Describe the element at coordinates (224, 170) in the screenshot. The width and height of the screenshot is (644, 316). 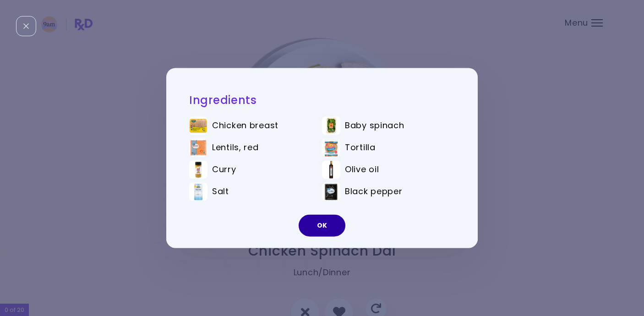
I see `span: Curry` at that location.